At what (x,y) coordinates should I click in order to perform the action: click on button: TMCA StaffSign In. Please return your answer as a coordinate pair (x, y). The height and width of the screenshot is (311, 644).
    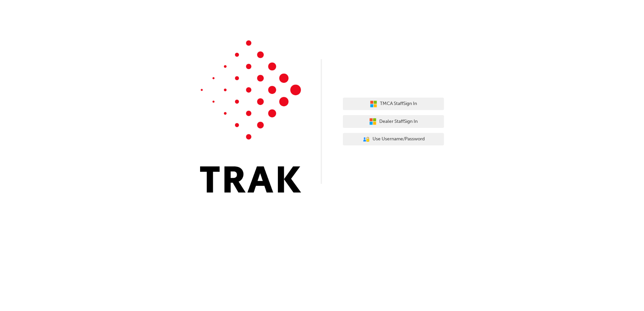
    Looking at the image, I should click on (393, 104).